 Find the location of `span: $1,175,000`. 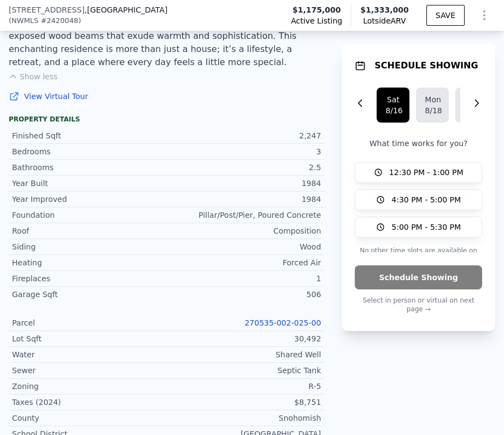

span: $1,175,000 is located at coordinates (317, 10).